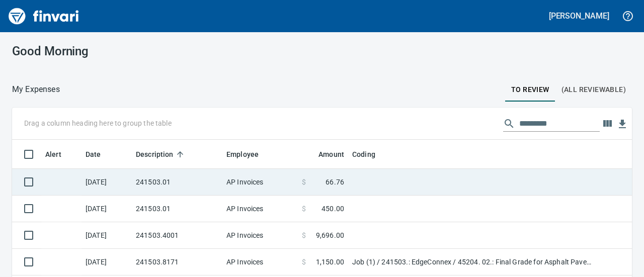 The width and height of the screenshot is (644, 277). What do you see at coordinates (594, 89) in the screenshot?
I see `span: (All Reviewable)` at bounding box center [594, 89].